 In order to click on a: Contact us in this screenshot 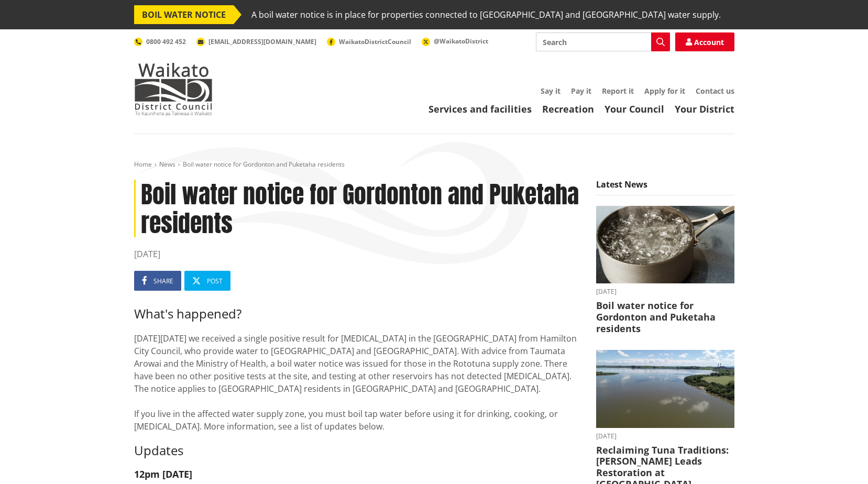, I will do `click(715, 91)`.